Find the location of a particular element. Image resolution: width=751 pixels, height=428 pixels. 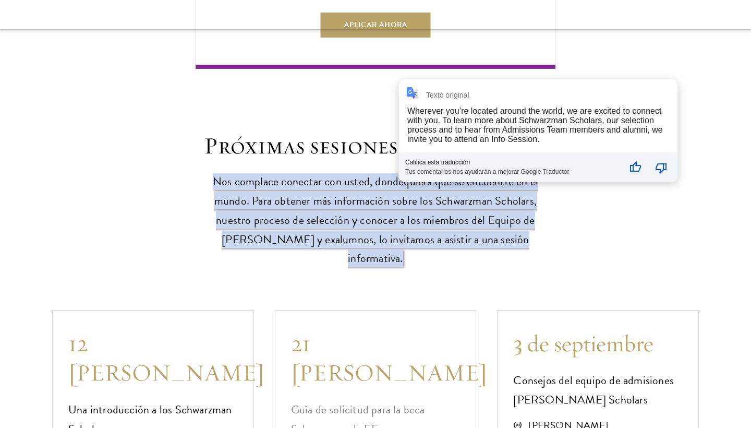

font: Nos complace conectar con usted, dondequiera que se encuentre en el mundo. Para obtener más infor... is located at coordinates (376, 220).